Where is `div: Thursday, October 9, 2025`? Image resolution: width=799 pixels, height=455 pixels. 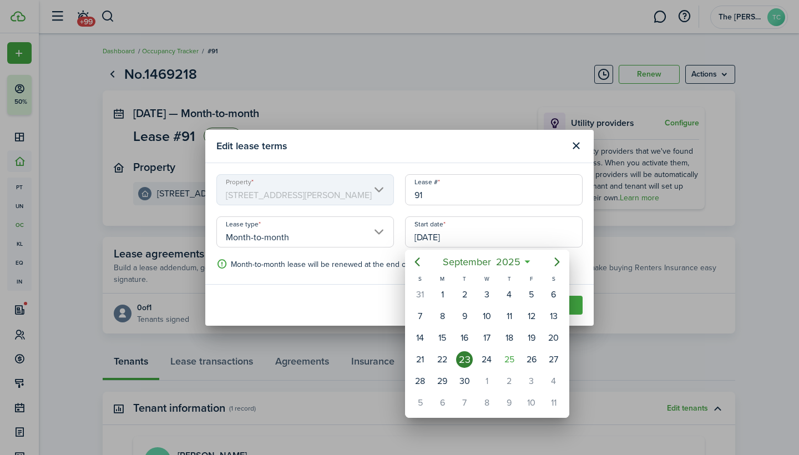
div: Thursday, October 9, 2025 is located at coordinates (509, 403).